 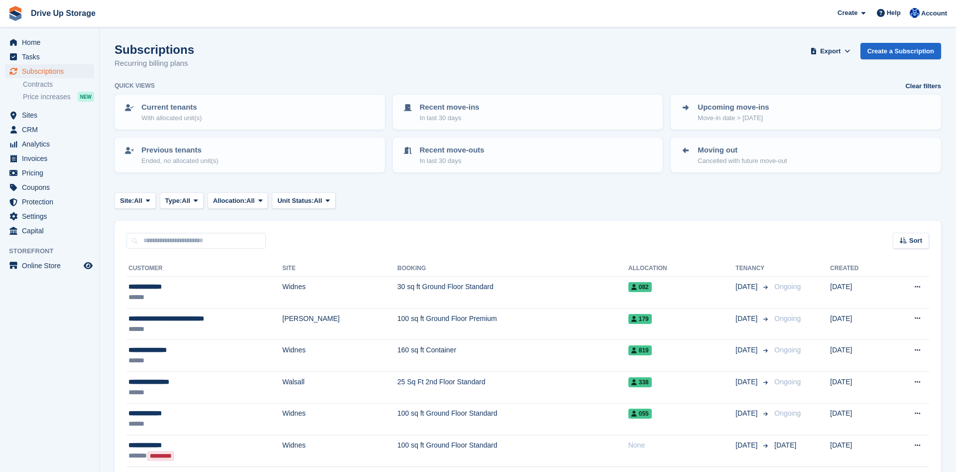 What do you see at coordinates (847, 13) in the screenshot?
I see `span: Create` at bounding box center [847, 13].